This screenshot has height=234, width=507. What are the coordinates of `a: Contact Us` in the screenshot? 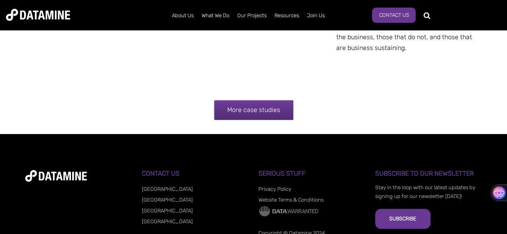 It's located at (394, 15).